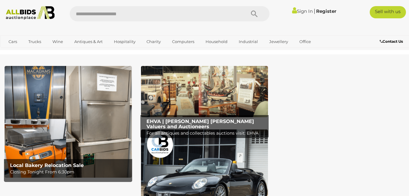 The image size is (409, 196). What do you see at coordinates (254, 14) in the screenshot?
I see `button: Search` at bounding box center [254, 14].